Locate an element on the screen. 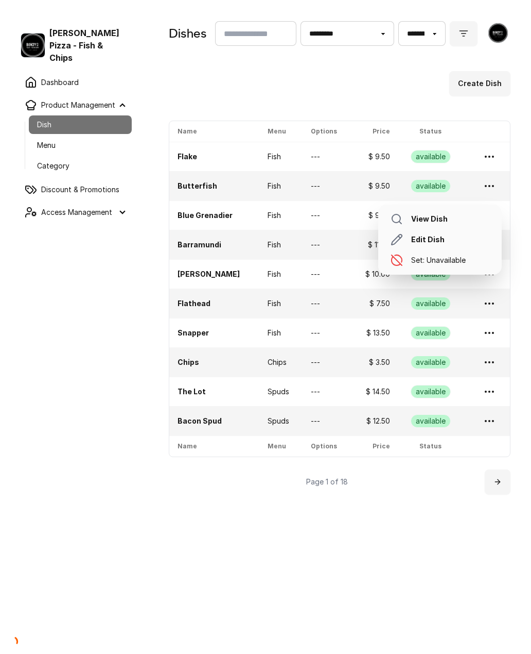 The image size is (531, 654). a: Flathead is located at coordinates (194, 303).